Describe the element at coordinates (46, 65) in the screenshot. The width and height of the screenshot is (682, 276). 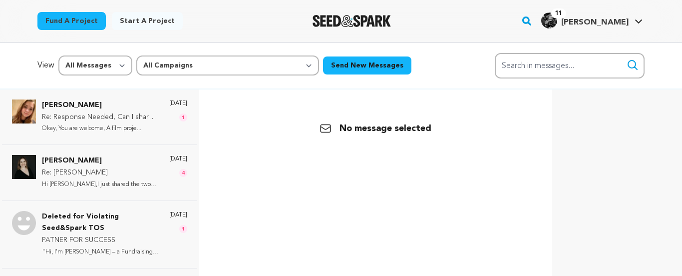
I see `p: View` at that location.